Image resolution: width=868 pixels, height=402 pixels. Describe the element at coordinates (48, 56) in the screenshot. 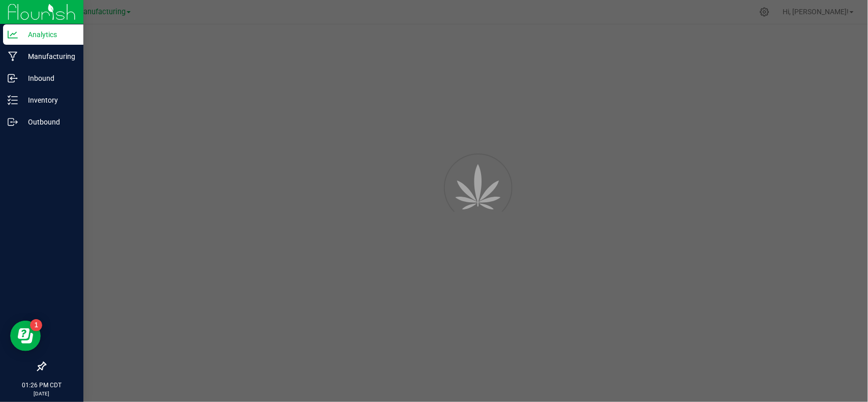

I see `p: Manufacturing` at that location.